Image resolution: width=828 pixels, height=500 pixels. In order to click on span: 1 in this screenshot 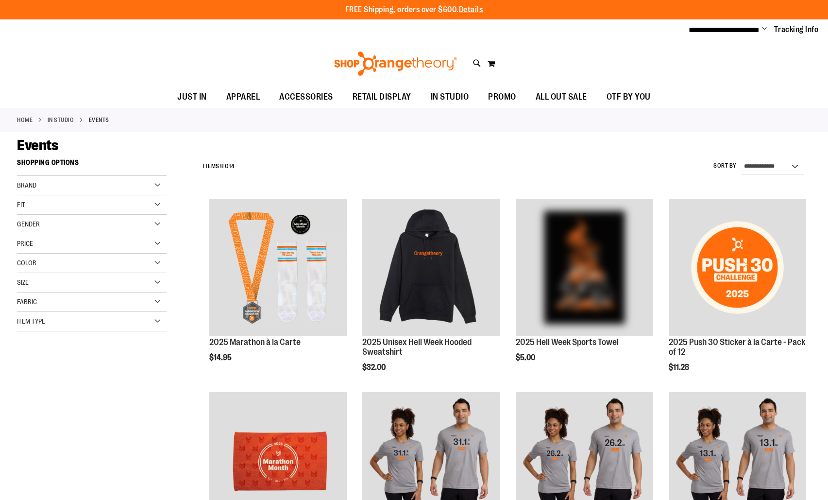, I will do `click(221, 166)`.